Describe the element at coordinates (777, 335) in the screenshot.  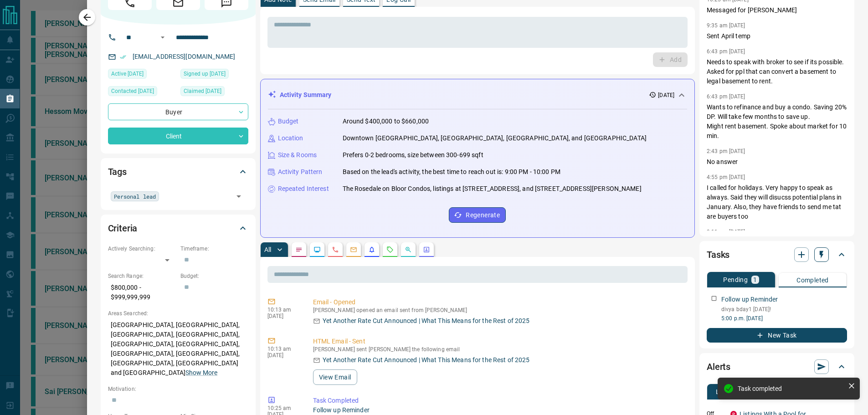
I see `button: New Task` at that location.